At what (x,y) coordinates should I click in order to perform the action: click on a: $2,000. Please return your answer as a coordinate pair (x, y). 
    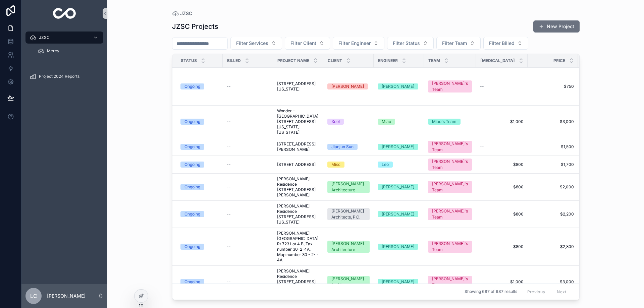
    Looking at the image, I should click on (553, 187).